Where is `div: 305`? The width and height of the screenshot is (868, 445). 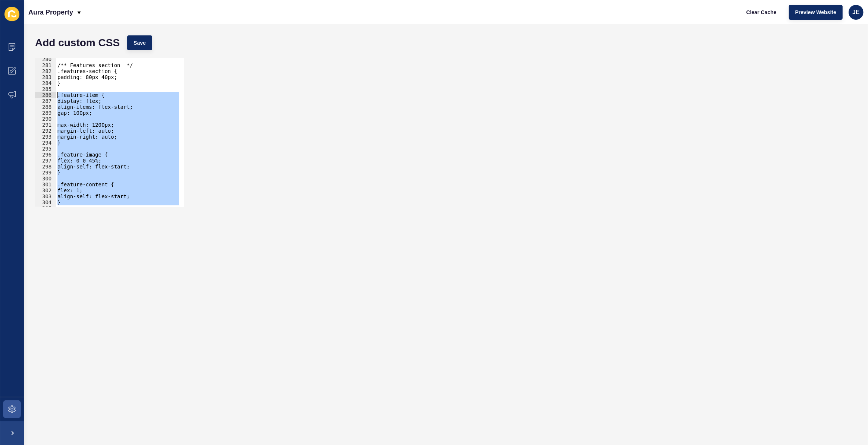
div: 305 is located at coordinates (45, 208).